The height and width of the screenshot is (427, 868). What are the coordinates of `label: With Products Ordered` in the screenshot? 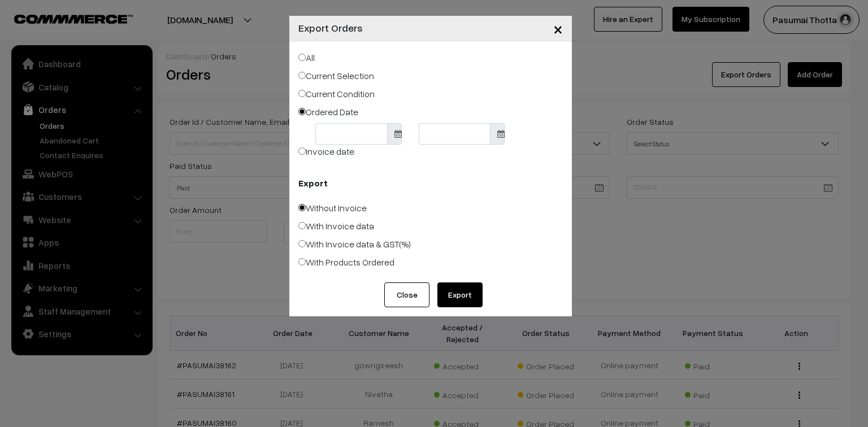 It's located at (346, 262).